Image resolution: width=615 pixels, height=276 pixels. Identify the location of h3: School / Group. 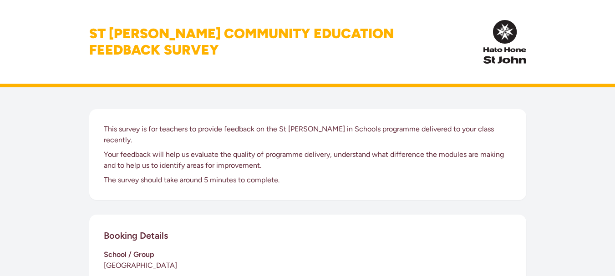
(308, 255).